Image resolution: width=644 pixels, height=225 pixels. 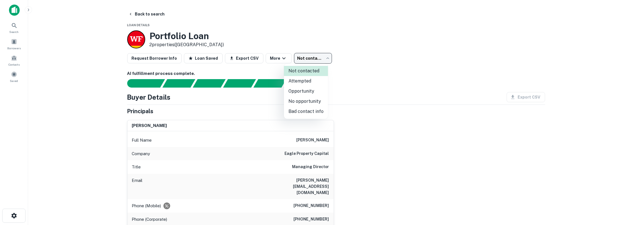 What do you see at coordinates (306, 81) in the screenshot?
I see `li: Attempted` at bounding box center [306, 81].